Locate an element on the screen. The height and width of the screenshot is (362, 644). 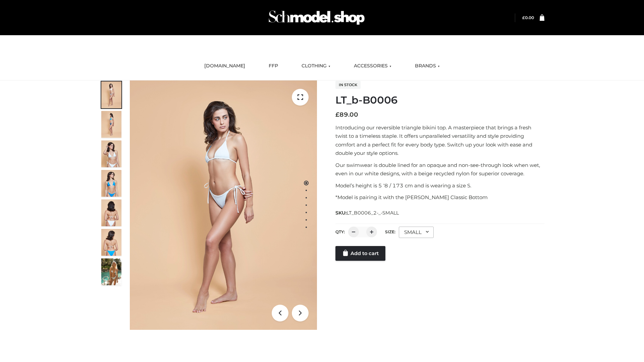
img: ArielClassicBikiniTop_CloudNine_AzureSky_OW114ECO_4-scaled.jpg is located at coordinates (112, 184).